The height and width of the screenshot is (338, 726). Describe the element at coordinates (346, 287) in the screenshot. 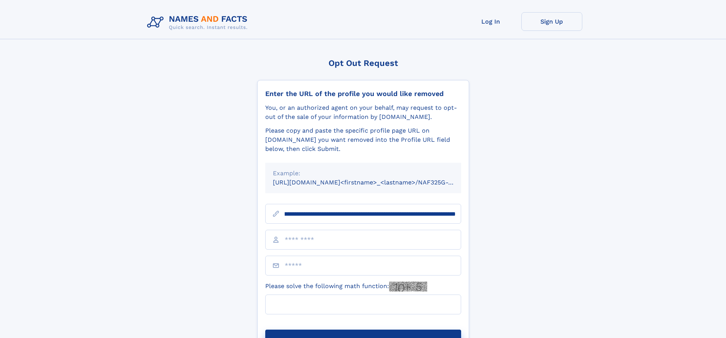

I see `label: Please solve the following math function:` at that location.